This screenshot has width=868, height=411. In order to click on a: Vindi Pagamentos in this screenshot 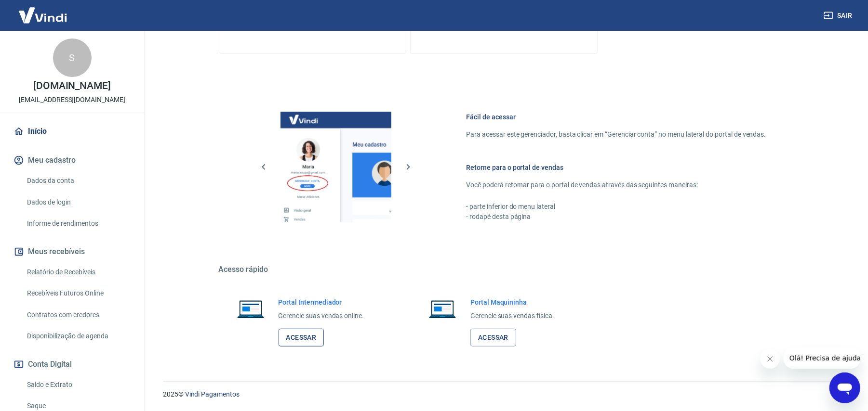, I will do `click(212, 394)`.